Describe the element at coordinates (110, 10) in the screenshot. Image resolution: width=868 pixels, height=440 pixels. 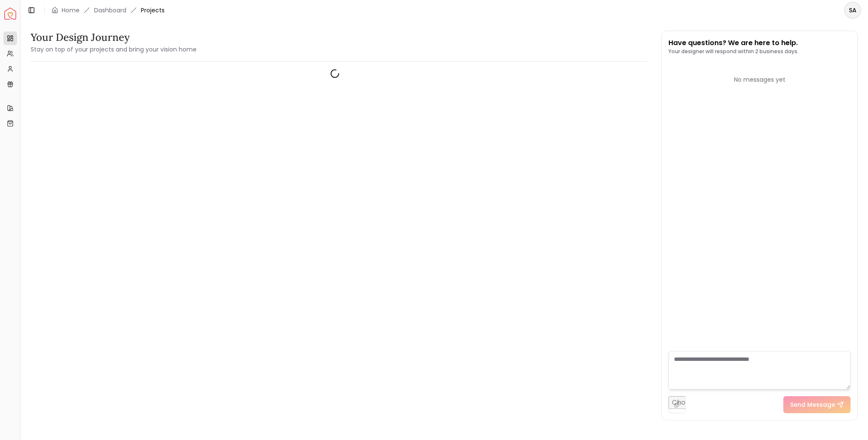
I see `a: Dashboard` at that location.